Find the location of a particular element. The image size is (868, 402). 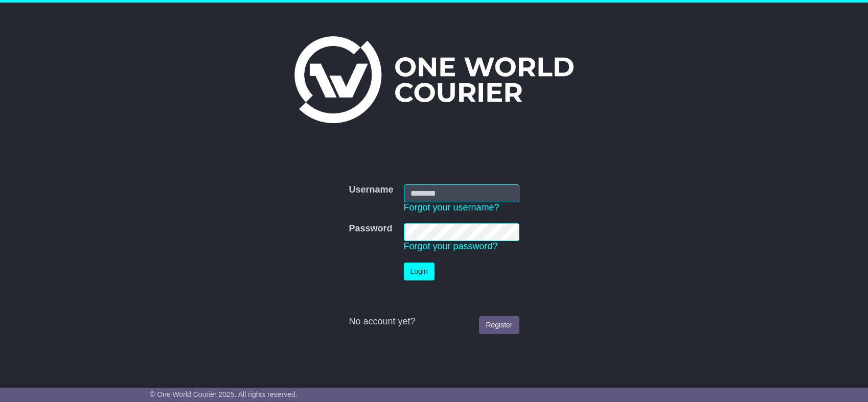

a: Register is located at coordinates (499, 325).